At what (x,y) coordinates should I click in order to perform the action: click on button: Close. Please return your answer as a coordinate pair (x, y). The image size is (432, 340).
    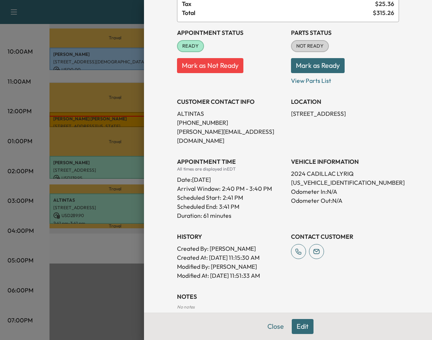
    Looking at the image, I should click on (276, 326).